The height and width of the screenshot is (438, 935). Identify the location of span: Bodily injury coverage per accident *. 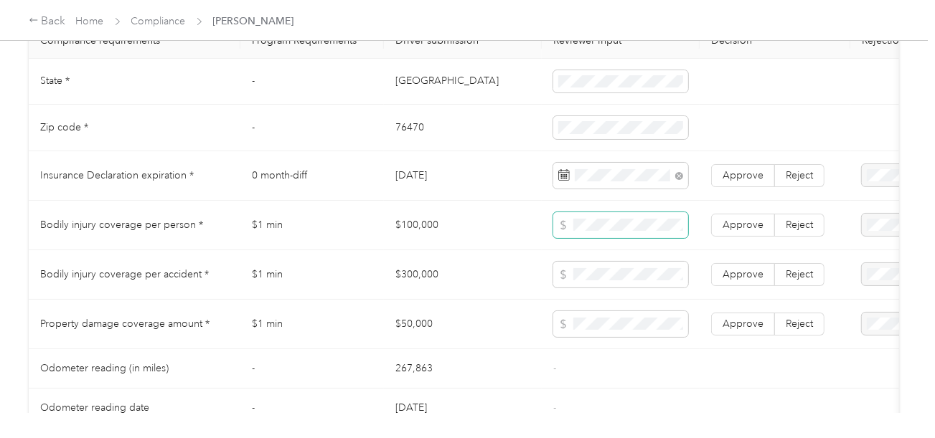
(124, 274).